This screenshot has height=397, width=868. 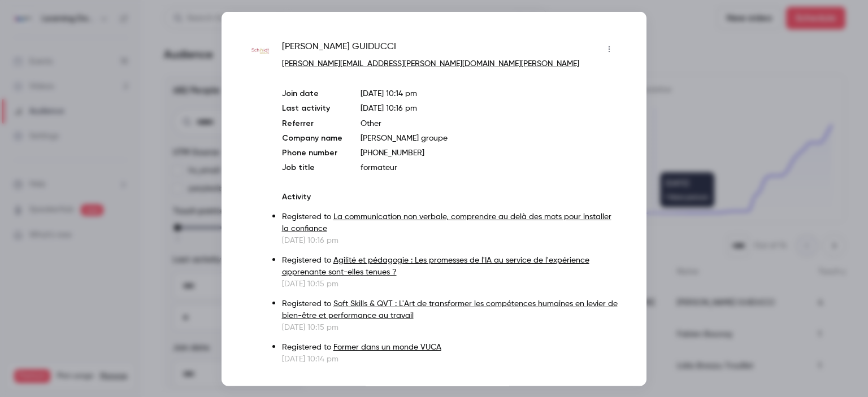 I want to click on div: Mots-clés, so click(x=156, y=70).